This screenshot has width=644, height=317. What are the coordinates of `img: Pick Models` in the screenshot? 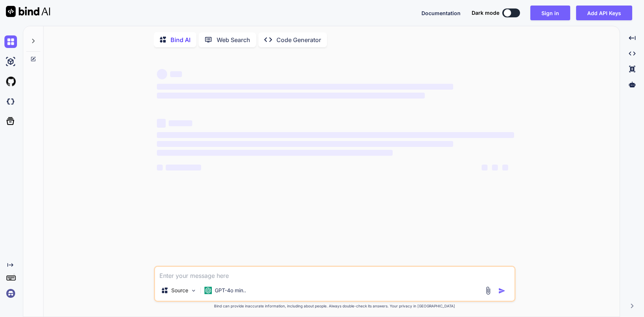 It's located at (193, 291).